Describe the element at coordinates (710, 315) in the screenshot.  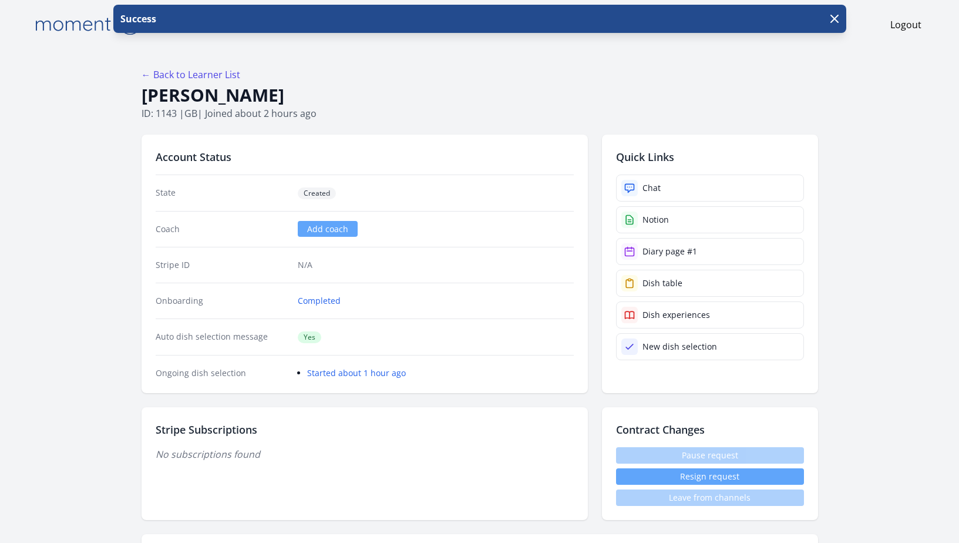
I see `a: Dish experiences` at that location.